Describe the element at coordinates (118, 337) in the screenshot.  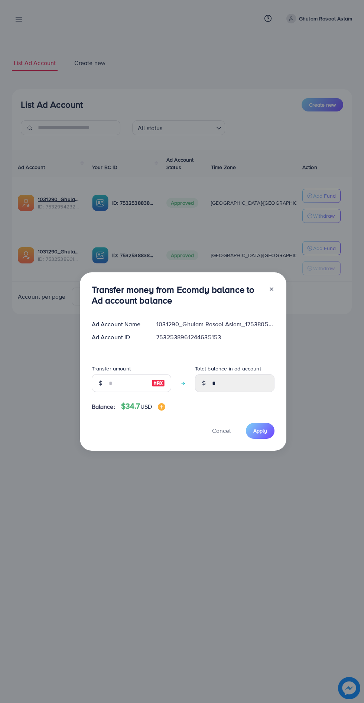
I see `div: Ad Account ID` at that location.